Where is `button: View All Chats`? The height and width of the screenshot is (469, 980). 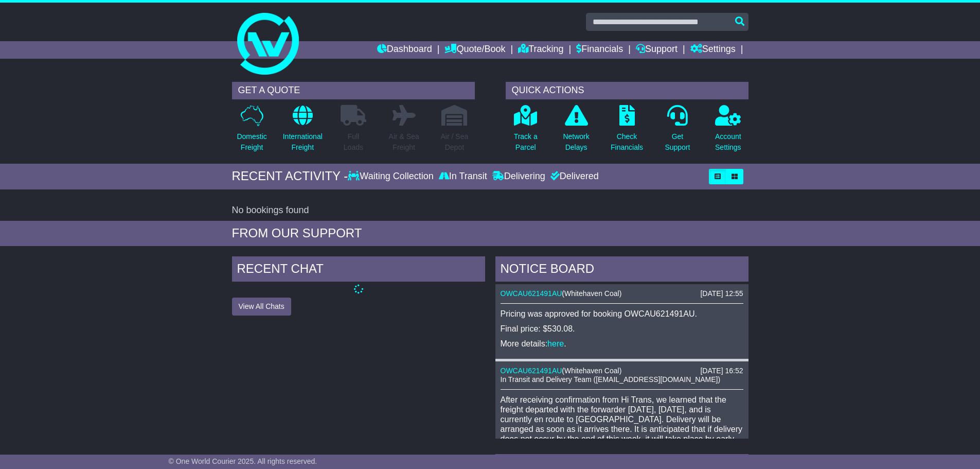
button: View All Chats is located at coordinates (261, 306).